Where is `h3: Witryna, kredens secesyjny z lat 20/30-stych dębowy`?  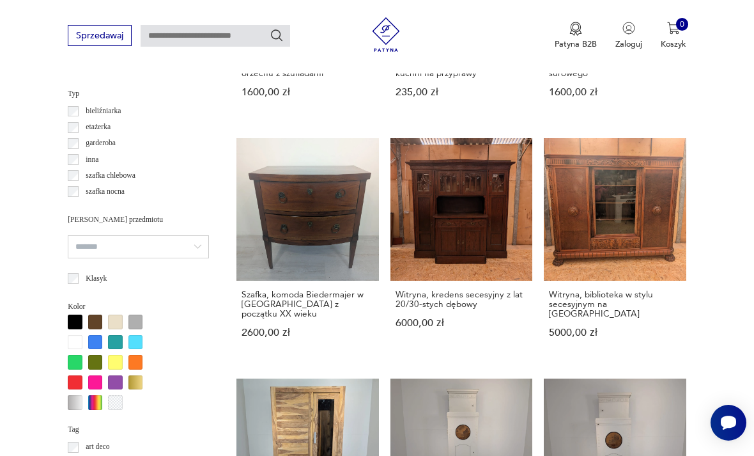
h3: Witryna, kredens secesyjny z lat 20/30-stych dębowy is located at coordinates (462, 299).